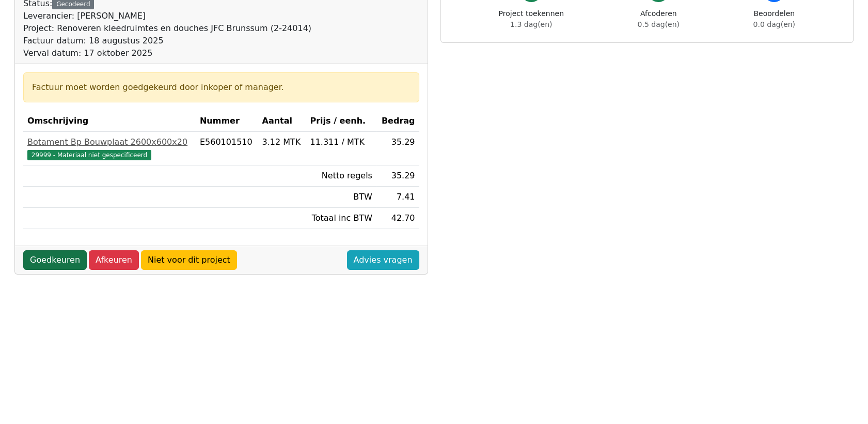 The height and width of the screenshot is (424, 868). Describe the element at coordinates (189, 260) in the screenshot. I see `a: Niet voor dit project` at that location.